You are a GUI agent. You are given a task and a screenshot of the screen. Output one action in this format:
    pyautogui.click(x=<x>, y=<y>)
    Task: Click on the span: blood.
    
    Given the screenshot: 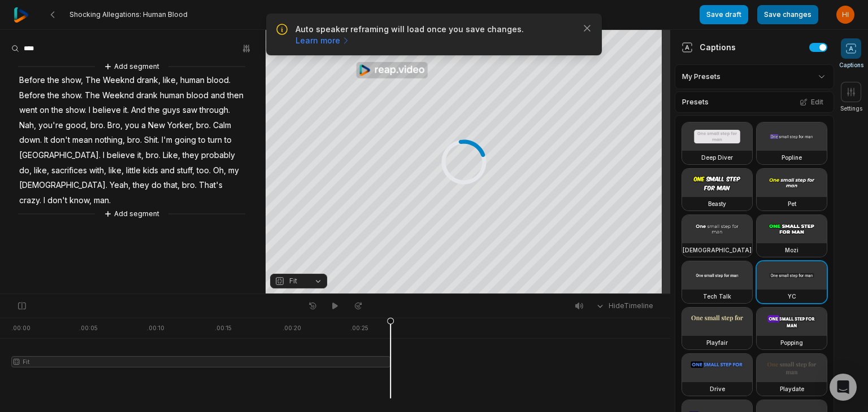 What is the action you would take?
    pyautogui.click(x=218, y=80)
    